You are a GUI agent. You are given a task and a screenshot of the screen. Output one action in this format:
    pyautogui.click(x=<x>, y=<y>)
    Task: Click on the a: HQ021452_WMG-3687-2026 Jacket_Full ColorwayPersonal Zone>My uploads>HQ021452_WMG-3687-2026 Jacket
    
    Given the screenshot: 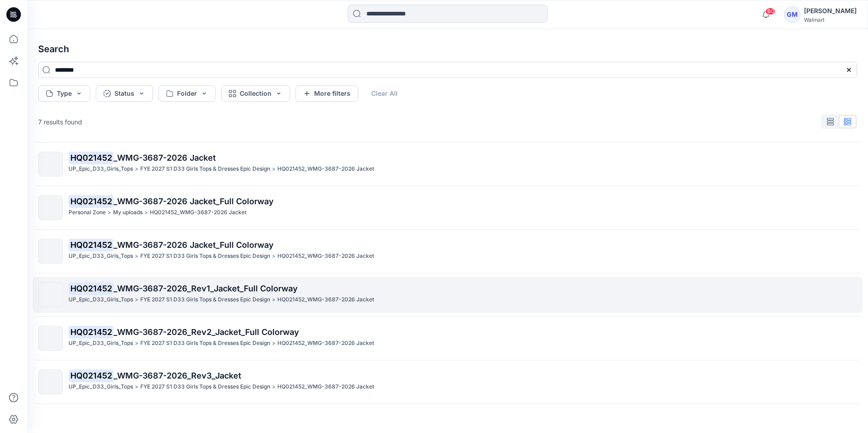 What is the action you would take?
    pyautogui.click(x=447, y=208)
    